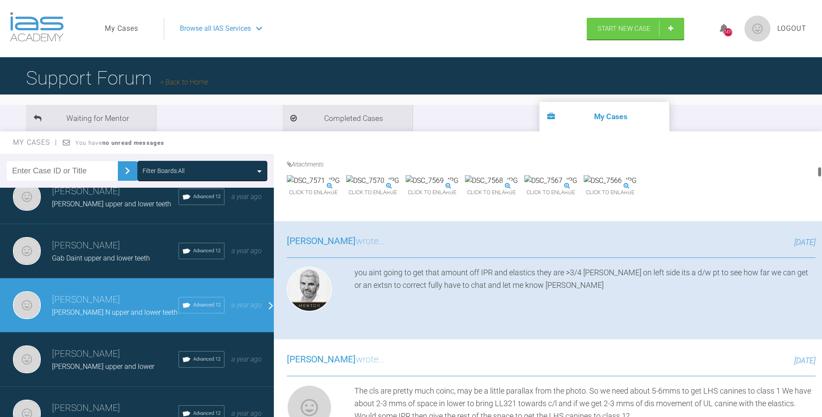 The height and width of the screenshot is (417, 822). I want to click on img: DSC_7570.JPG, so click(373, 181).